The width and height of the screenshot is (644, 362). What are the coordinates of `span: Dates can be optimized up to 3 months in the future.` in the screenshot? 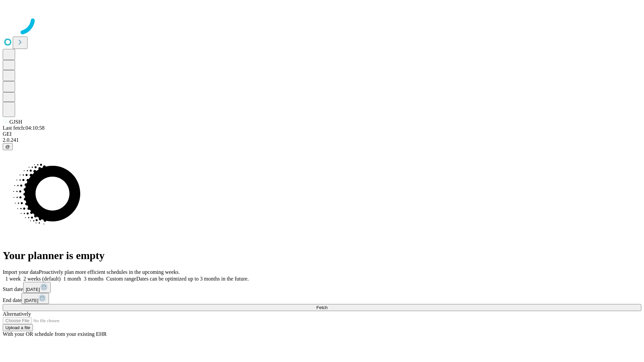 It's located at (192, 278).